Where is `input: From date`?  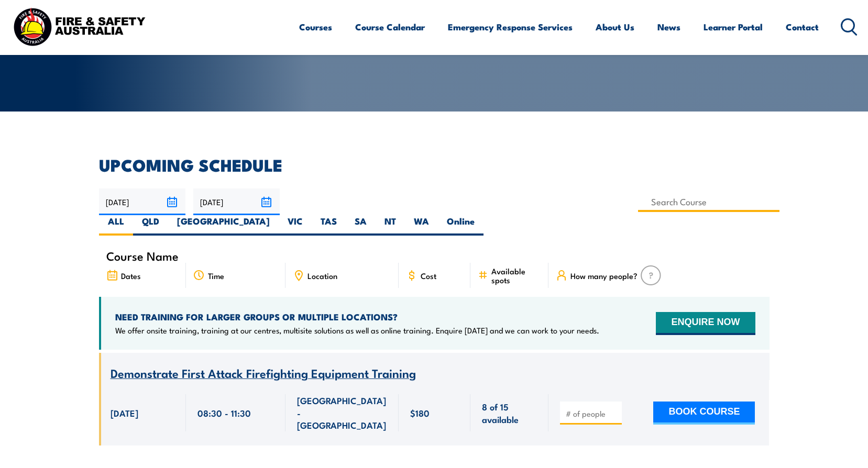
input: From date is located at coordinates (142, 202).